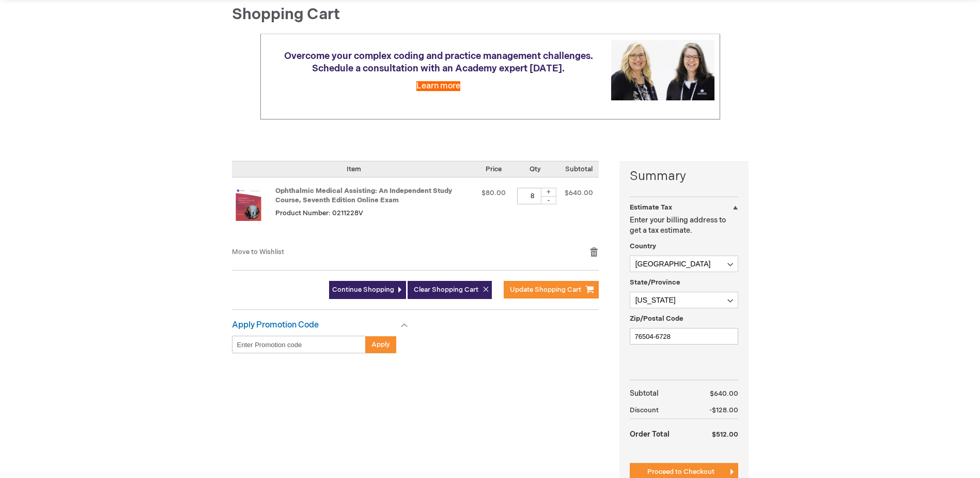 The width and height of the screenshot is (980, 478). What do you see at coordinates (439, 62) in the screenshot?
I see `span: Overcome your complex coding and practice management challenges. Schedule a consultation with an ...` at bounding box center [439, 62].